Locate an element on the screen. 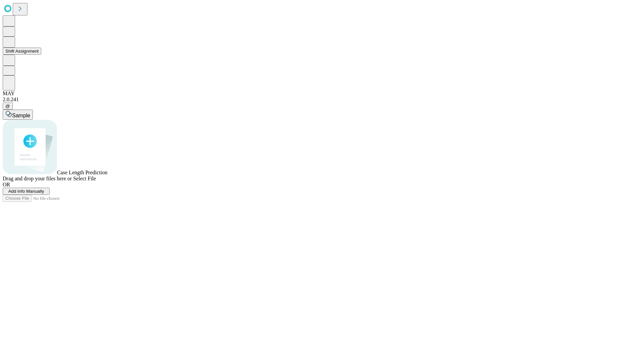 Image resolution: width=644 pixels, height=362 pixels. span: Add Info Manually is located at coordinates (26, 191).